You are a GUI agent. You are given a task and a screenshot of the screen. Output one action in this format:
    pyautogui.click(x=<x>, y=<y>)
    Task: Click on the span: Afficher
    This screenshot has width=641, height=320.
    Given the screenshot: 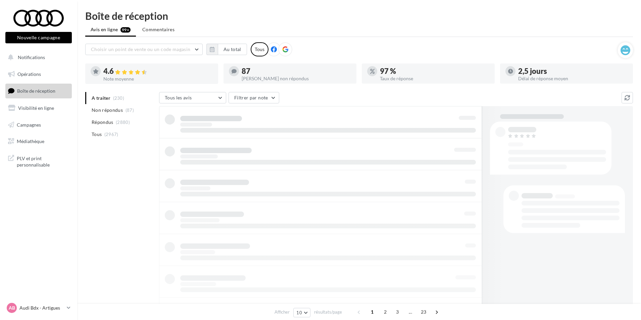 What is the action you would take?
    pyautogui.click(x=282, y=312)
    